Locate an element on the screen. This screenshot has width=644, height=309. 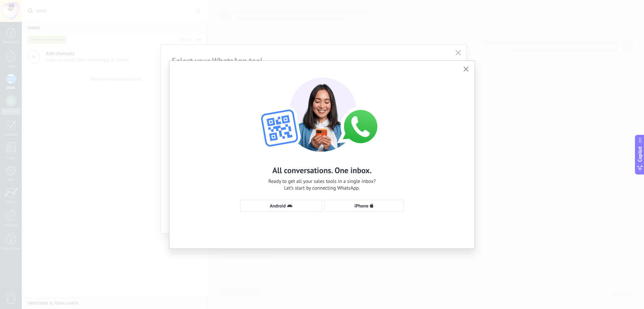
button: iPhone is located at coordinates (364, 206).